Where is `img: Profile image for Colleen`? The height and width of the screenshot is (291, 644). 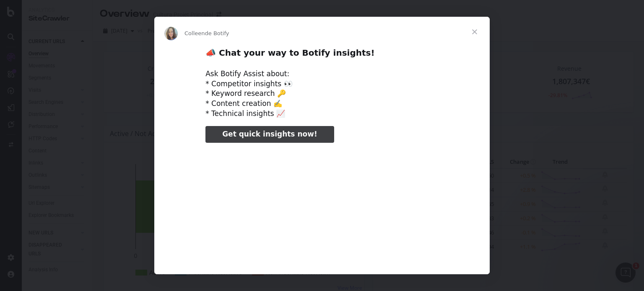 img: Profile image for Colleen is located at coordinates (171, 34).